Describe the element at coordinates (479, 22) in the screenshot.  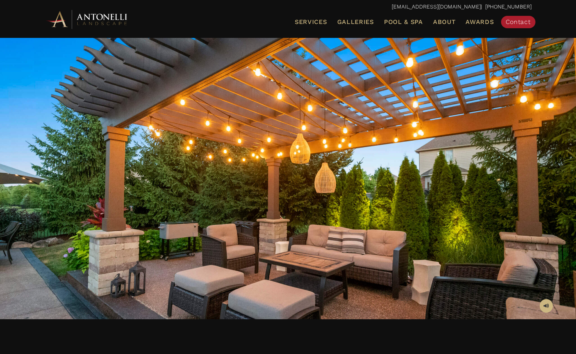
I see `a: Awards` at that location.